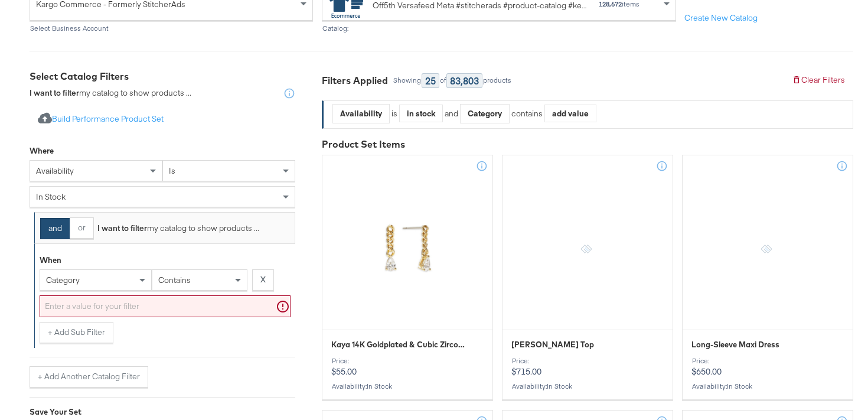  What do you see at coordinates (55, 171) in the screenshot?
I see `span: availability` at bounding box center [55, 171].